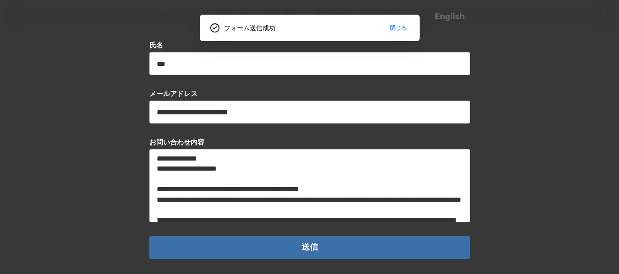  I want to click on p: 採用情報, so click(330, 16).